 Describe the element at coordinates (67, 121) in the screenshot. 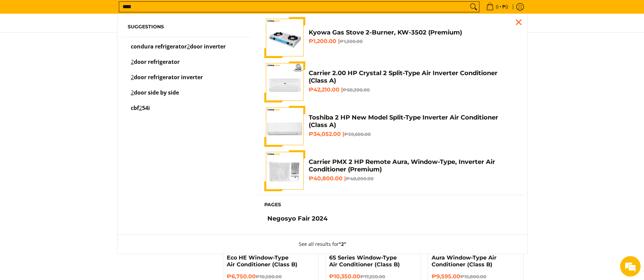

I see `span: We're online!` at that location.